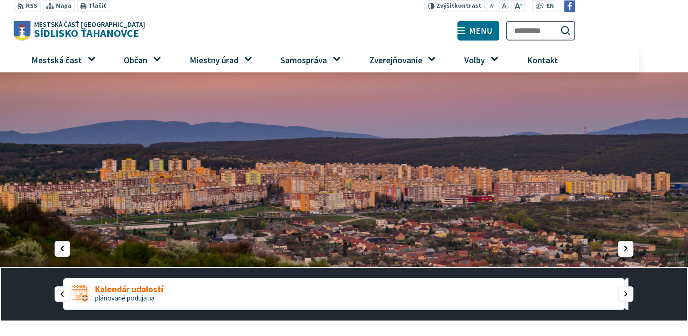  What do you see at coordinates (125, 297) in the screenshot?
I see `span: plánované podujatia` at bounding box center [125, 297].